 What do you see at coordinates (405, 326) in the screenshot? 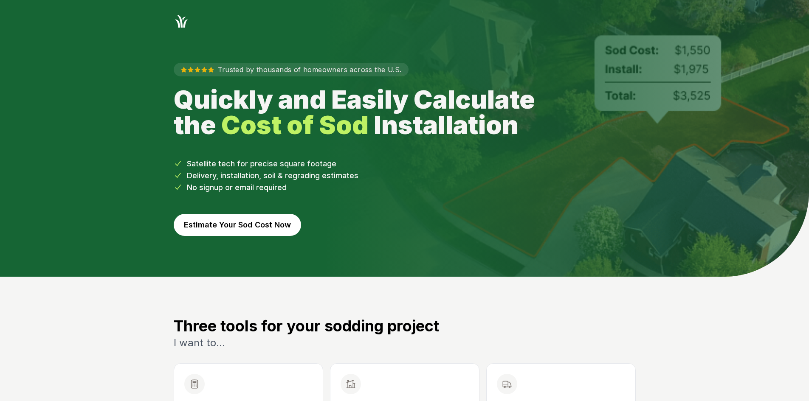
I see `h3: Three tools for your sodding project` at bounding box center [405, 326].